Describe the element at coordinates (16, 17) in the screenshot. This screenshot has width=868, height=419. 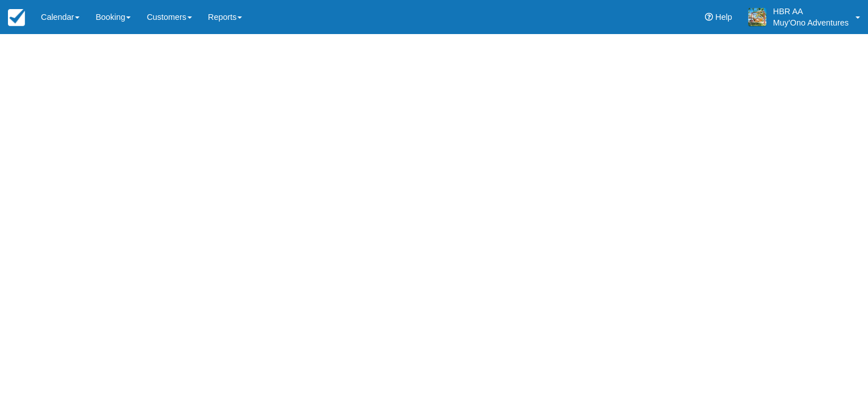
I see `img: checkfront-main-nav-mini-logo.png` at that location.